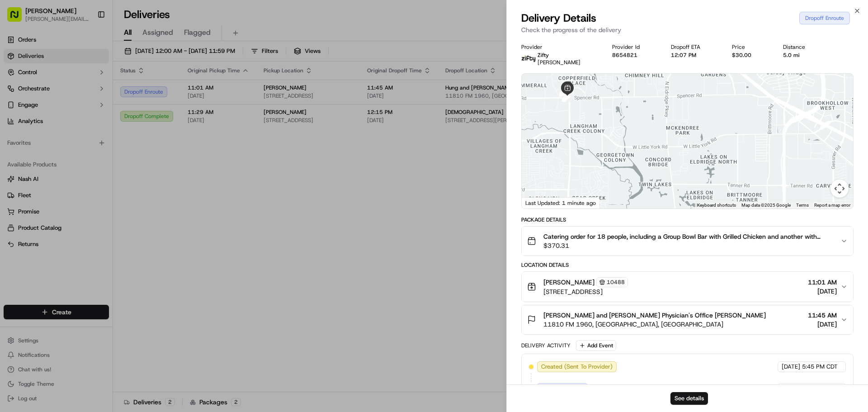  Describe the element at coordinates (803, 205) in the screenshot. I see `a: Terms (opens in new tab)` at that location.